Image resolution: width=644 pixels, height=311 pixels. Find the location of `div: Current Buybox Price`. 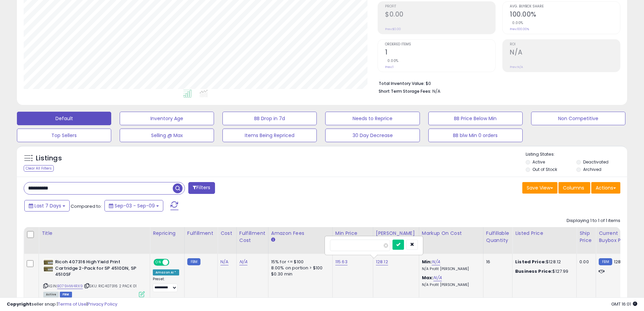

div: Current Buybox Price is located at coordinates (616, 237).